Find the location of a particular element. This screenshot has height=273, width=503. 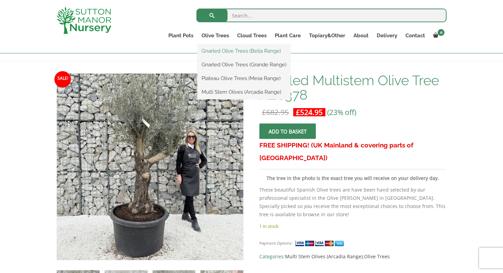

a: Delivery is located at coordinates (387, 36).